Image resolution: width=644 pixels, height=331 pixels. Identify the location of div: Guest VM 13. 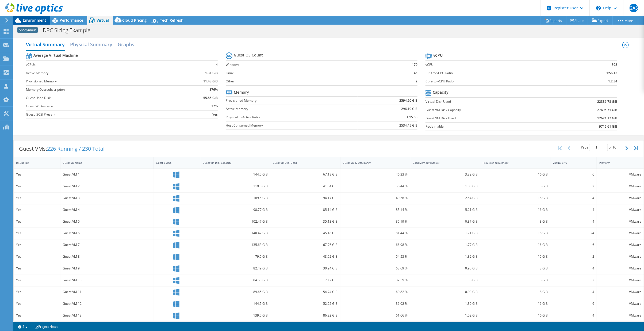
(107, 315).